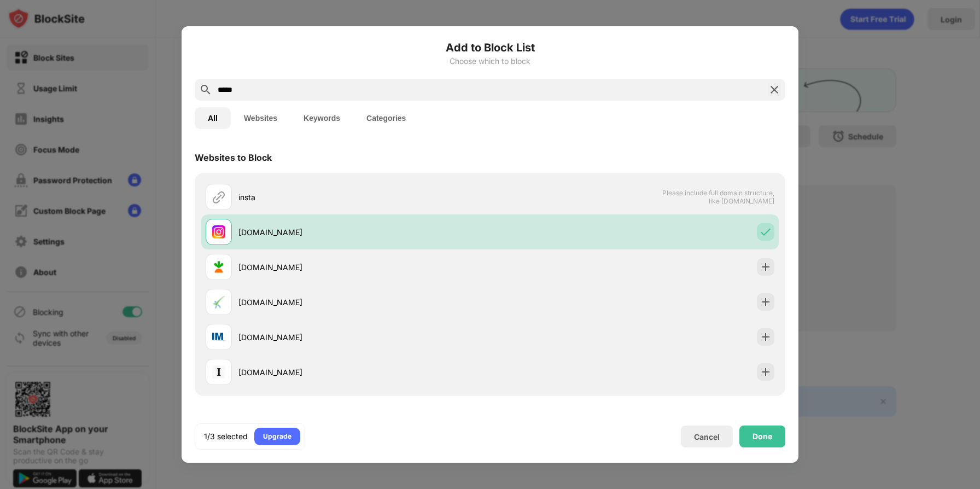  Describe the element at coordinates (364, 197) in the screenshot. I see `div: insta` at that location.